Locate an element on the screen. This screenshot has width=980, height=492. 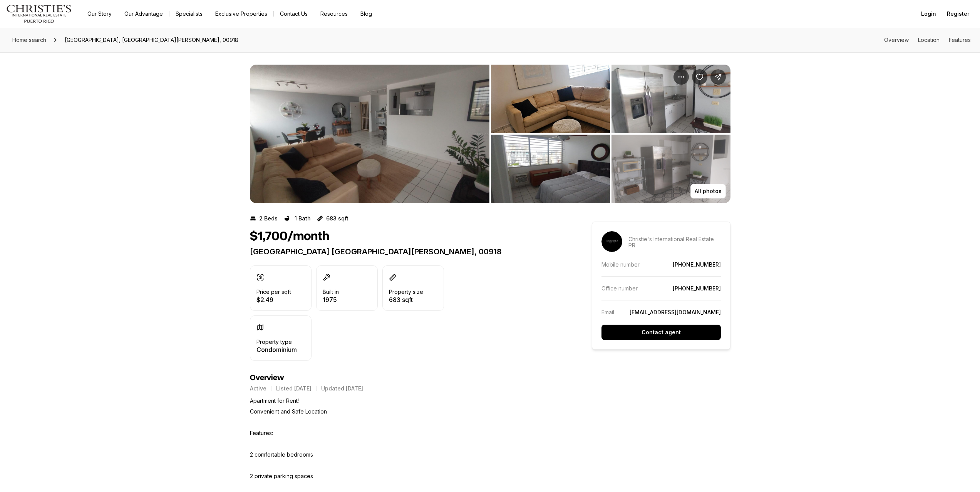
div: Listing Photos is located at coordinates (490, 134).